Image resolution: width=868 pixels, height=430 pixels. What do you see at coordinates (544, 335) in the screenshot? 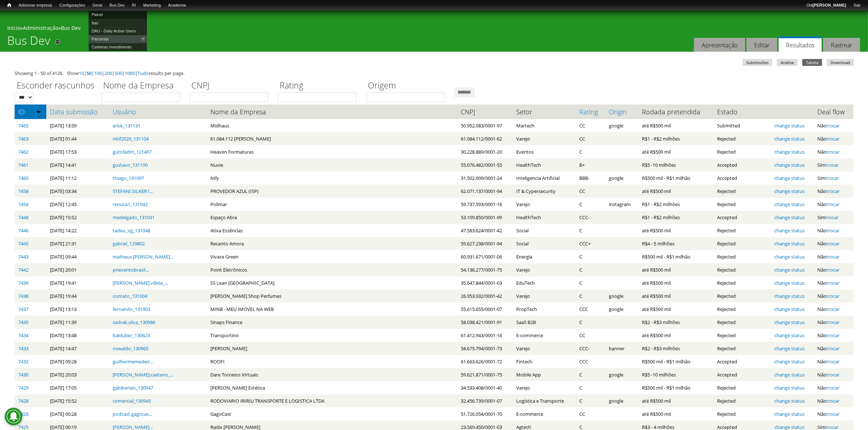
I see `td: E-commerce` at bounding box center [544, 335].